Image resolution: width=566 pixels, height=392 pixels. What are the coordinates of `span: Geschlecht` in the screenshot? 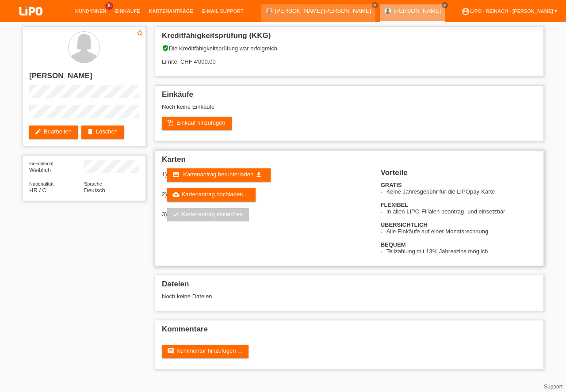 It's located at (41, 164).